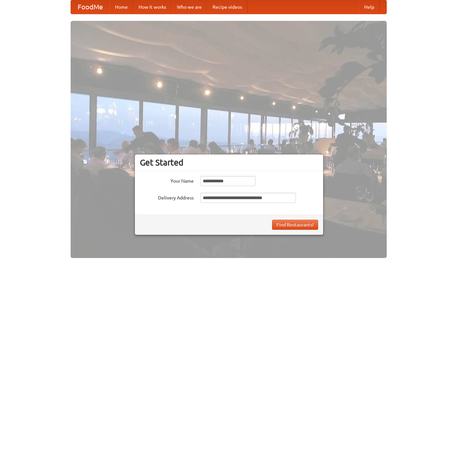 This screenshot has width=457, height=476. Describe the element at coordinates (229, 163) in the screenshot. I see `h3: Get Started` at that location.